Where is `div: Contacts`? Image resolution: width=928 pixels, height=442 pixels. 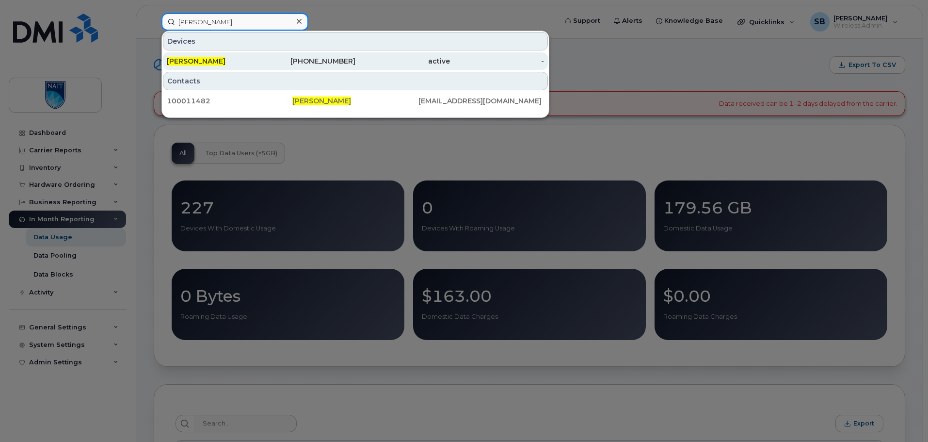 div: Contacts is located at coordinates (355, 81).